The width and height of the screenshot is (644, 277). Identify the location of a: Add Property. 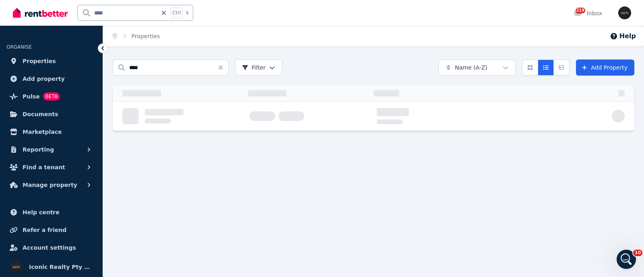
(605, 67).